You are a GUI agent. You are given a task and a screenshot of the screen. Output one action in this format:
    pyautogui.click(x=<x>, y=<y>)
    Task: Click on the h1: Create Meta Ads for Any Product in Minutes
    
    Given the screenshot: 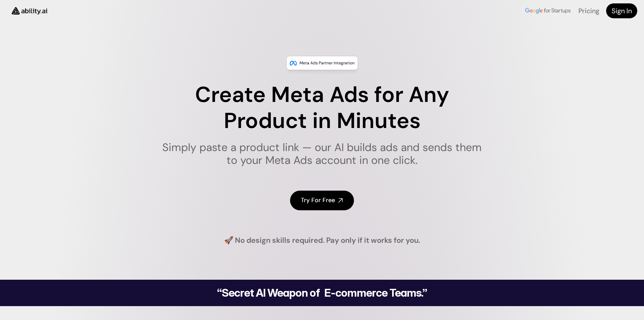 What is the action you would take?
    pyautogui.click(x=322, y=108)
    